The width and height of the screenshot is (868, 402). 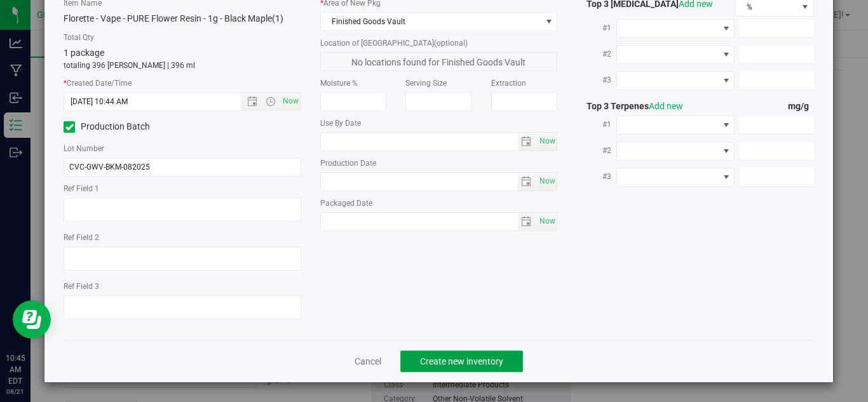 I want to click on span: Top 3 Terpenes, so click(x=630, y=106).